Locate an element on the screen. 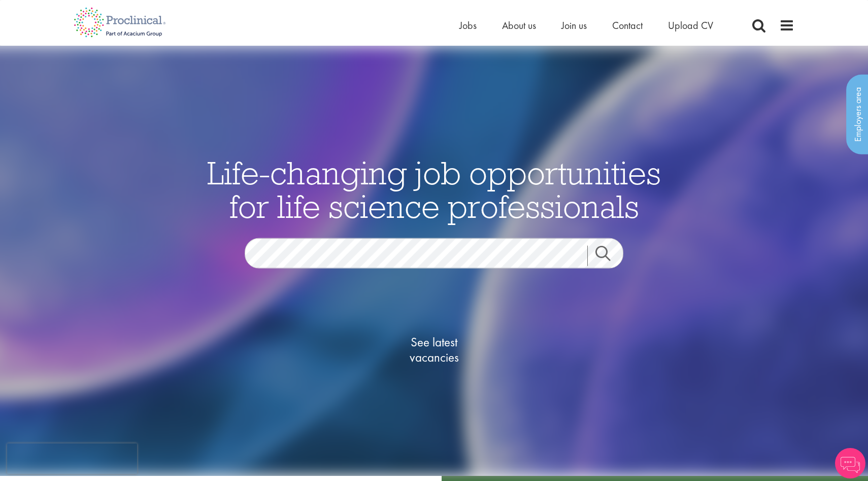 The height and width of the screenshot is (481, 868). img: Chatbot is located at coordinates (851, 464).